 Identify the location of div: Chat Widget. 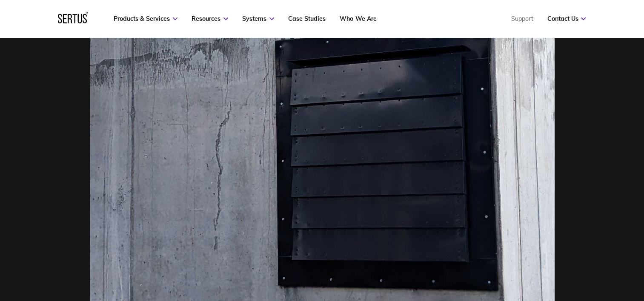
(623, 280).